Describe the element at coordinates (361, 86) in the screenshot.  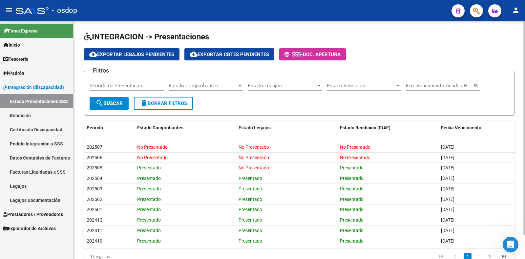
I see `span: Estado Rendición` at that location.